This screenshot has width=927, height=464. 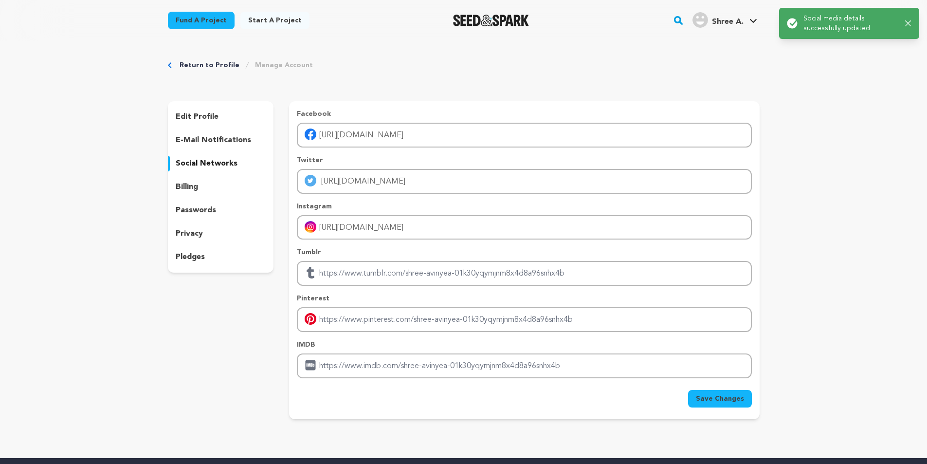 What do you see at coordinates (524, 252) in the screenshot?
I see `p: Tumblr` at bounding box center [524, 252].